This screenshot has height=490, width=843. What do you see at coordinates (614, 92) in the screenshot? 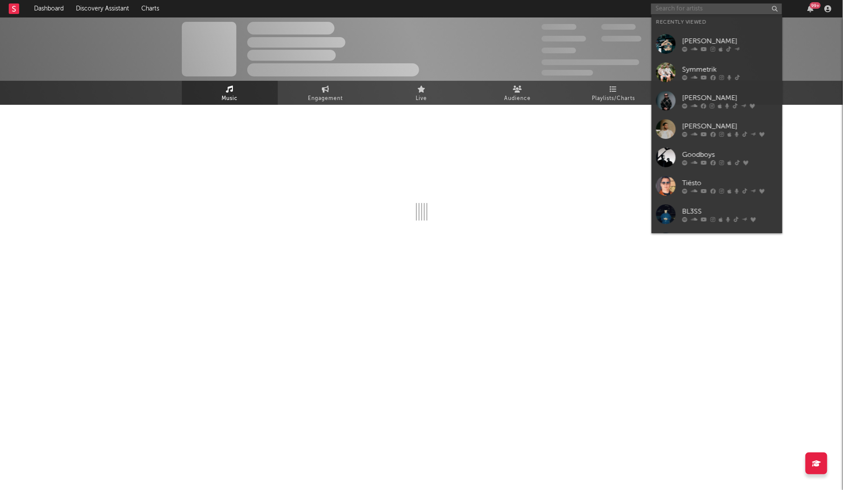
I see `a: Playlists/Charts` at bounding box center [614, 92].